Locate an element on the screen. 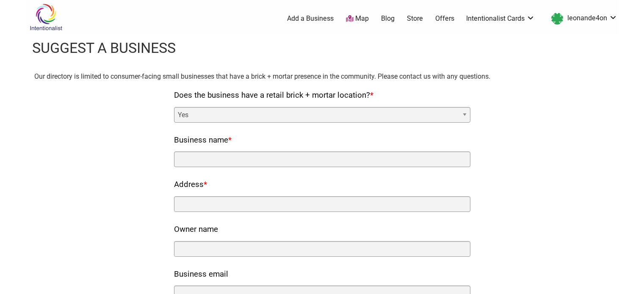 Image resolution: width=644 pixels, height=294 pixels. li: leonande4on is located at coordinates (582, 19).